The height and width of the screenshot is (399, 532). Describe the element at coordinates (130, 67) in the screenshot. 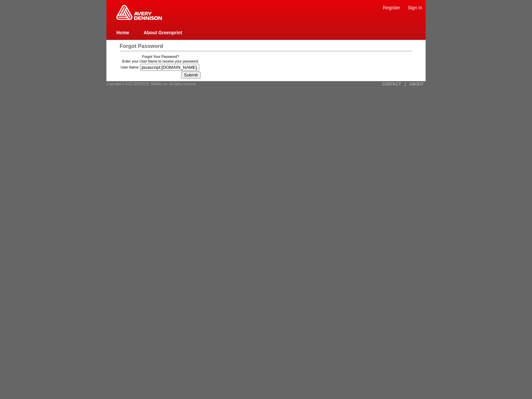

I see `label: User Name:` at that location.